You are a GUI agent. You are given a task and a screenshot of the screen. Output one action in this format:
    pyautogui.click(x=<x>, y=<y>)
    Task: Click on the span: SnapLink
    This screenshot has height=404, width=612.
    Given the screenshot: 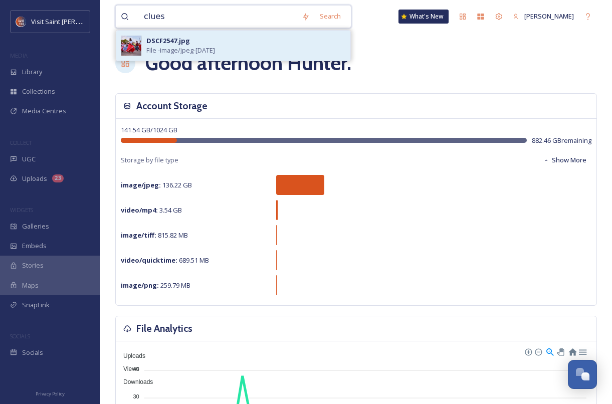 What is the action you would take?
    pyautogui.click(x=36, y=305)
    